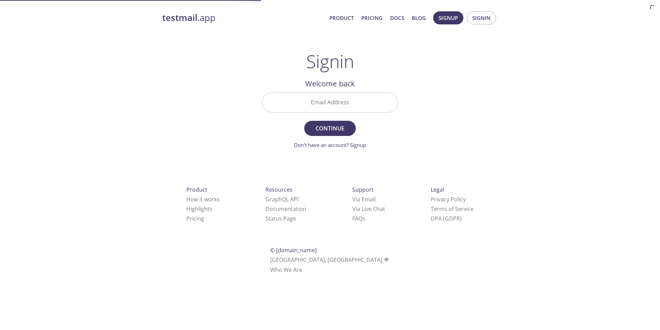 The height and width of the screenshot is (330, 660). I want to click on a: FAQ, so click(359, 218).